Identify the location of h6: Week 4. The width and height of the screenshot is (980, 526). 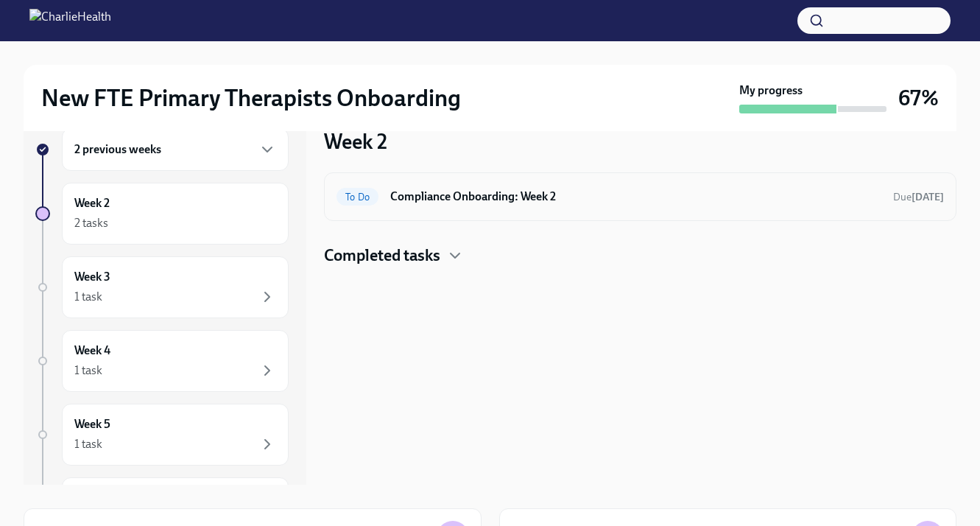
(92, 351).